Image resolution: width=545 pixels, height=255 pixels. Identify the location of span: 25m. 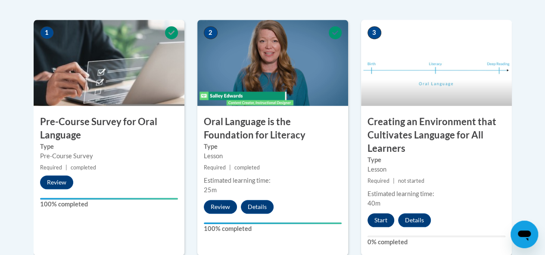
(210, 190).